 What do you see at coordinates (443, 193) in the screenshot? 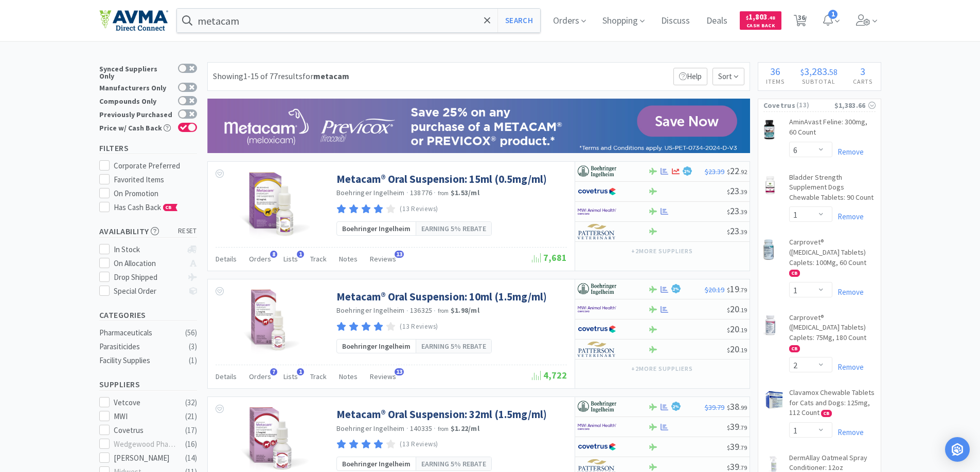
I see `span: from` at bounding box center [443, 193].